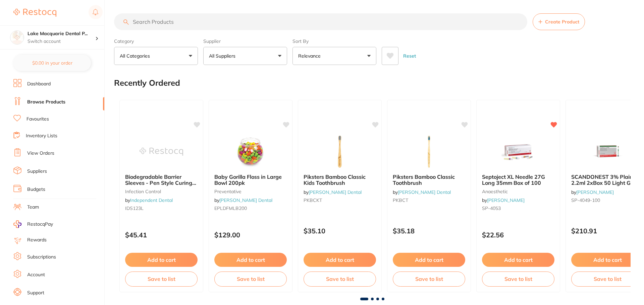 This screenshot has width=644, height=305. What do you see at coordinates (518, 235) in the screenshot?
I see `p: $22.56` at bounding box center [518, 235].